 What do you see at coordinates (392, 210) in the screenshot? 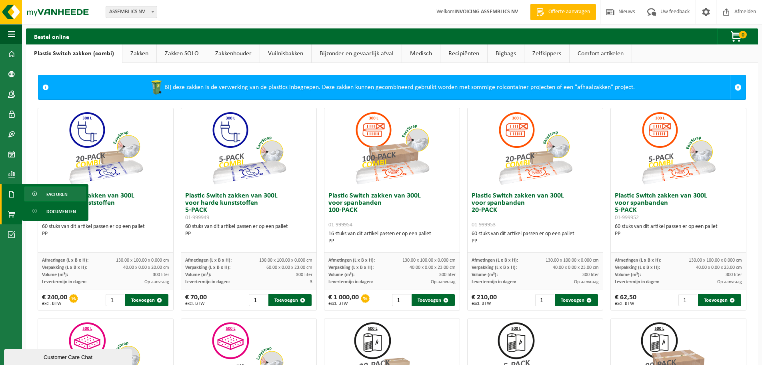
I see `h3: Plastic Switch zakken van 300L voor spanbanden 100-PACK` at bounding box center [392, 210].